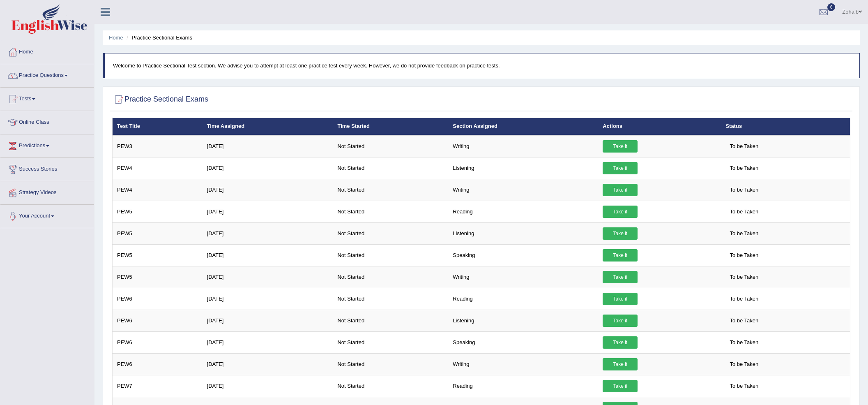 The height and width of the screenshot is (405, 868). What do you see at coordinates (391, 127) in the screenshot?
I see `th: Time Started` at bounding box center [391, 127].